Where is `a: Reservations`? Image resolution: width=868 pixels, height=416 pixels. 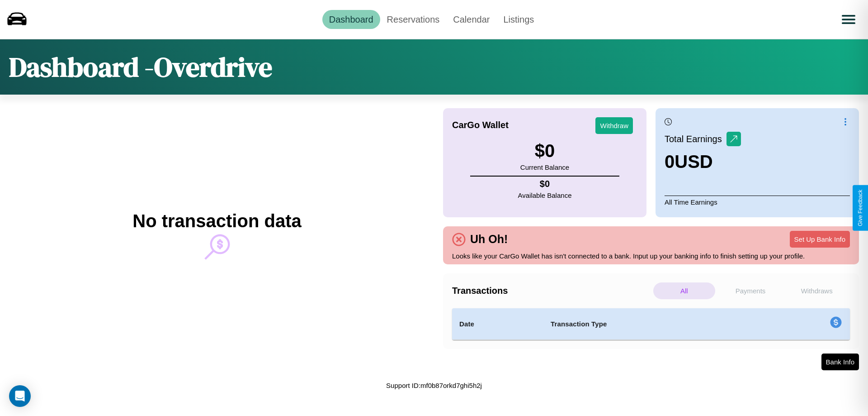 a: Reservations is located at coordinates (413, 20).